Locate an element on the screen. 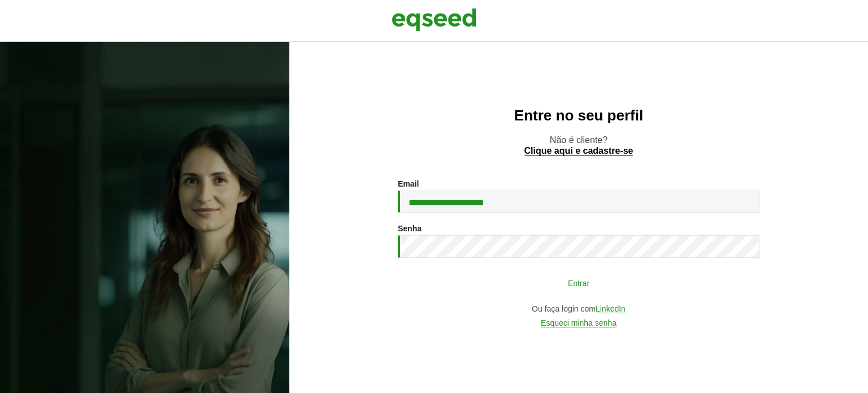 The image size is (868, 393). button: Entrar is located at coordinates (578, 283).